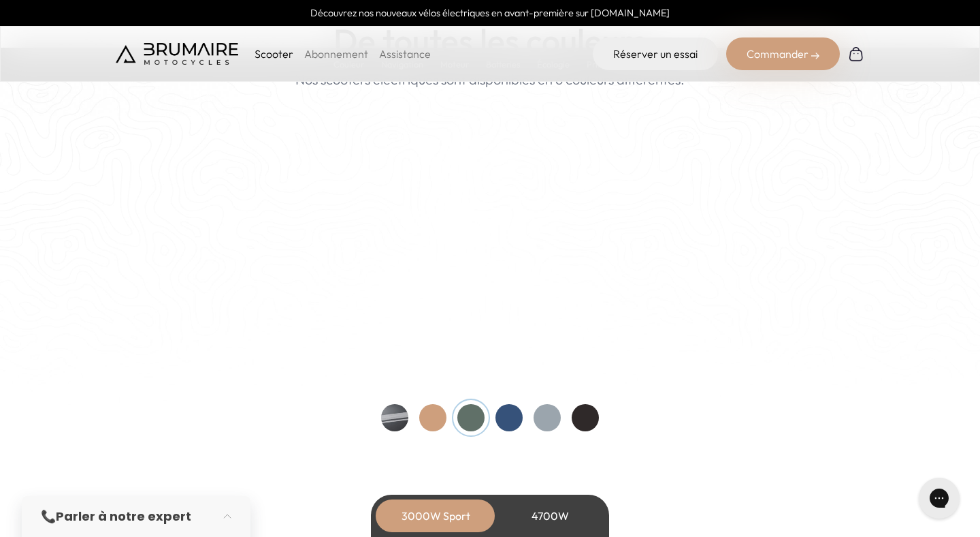 This screenshot has width=980, height=537. Describe the element at coordinates (783, 54) in the screenshot. I see `div: Commander` at that location.